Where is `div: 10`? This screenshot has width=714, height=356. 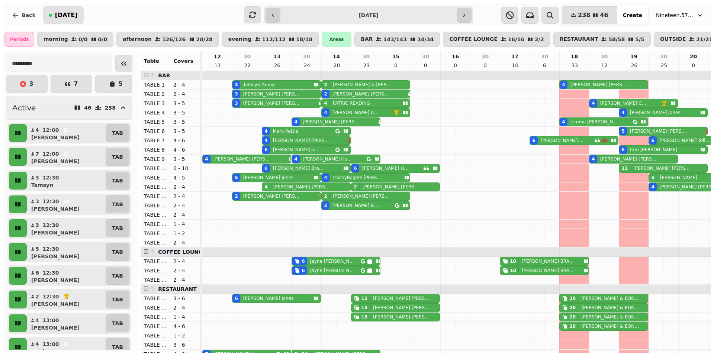
div: 10 is located at coordinates (513, 262).